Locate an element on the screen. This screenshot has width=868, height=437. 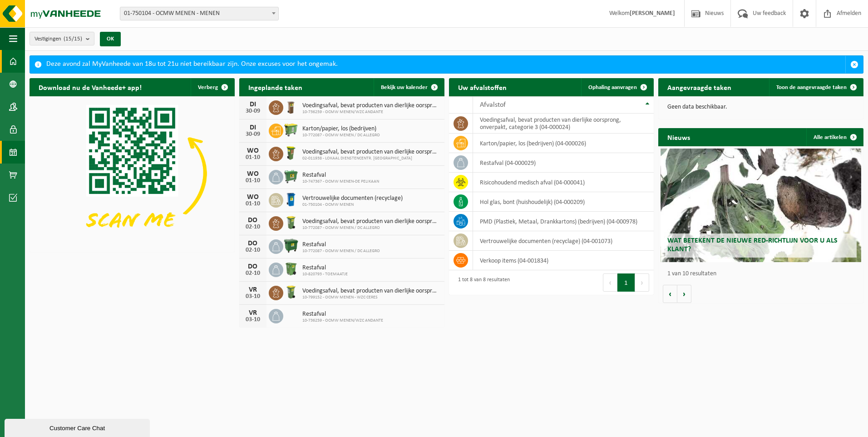
img: WB-0240-HPE-BE-09 is located at coordinates (291, 199).